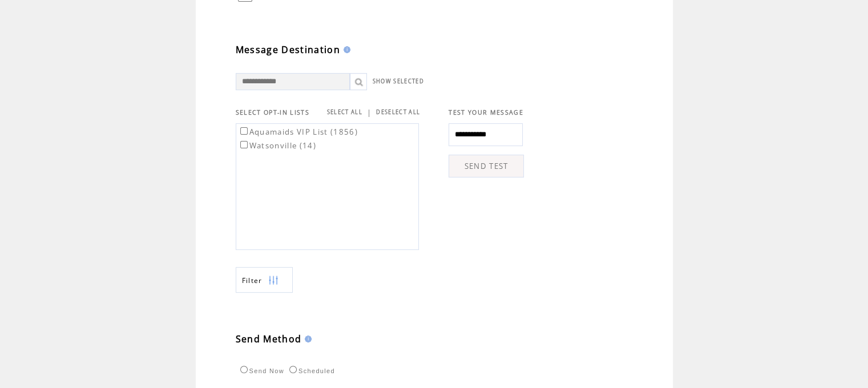 The image size is (868, 388). I want to click on label: Send Now, so click(261, 371).